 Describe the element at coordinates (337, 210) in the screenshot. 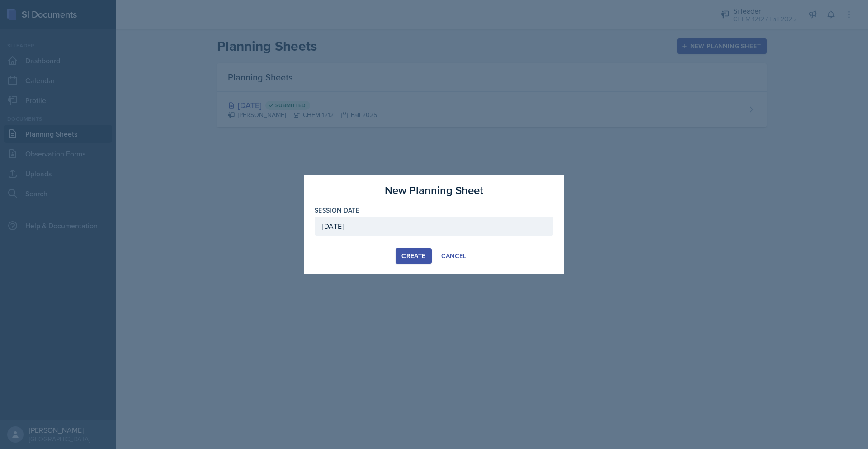

I see `label: Session Date` at that location.